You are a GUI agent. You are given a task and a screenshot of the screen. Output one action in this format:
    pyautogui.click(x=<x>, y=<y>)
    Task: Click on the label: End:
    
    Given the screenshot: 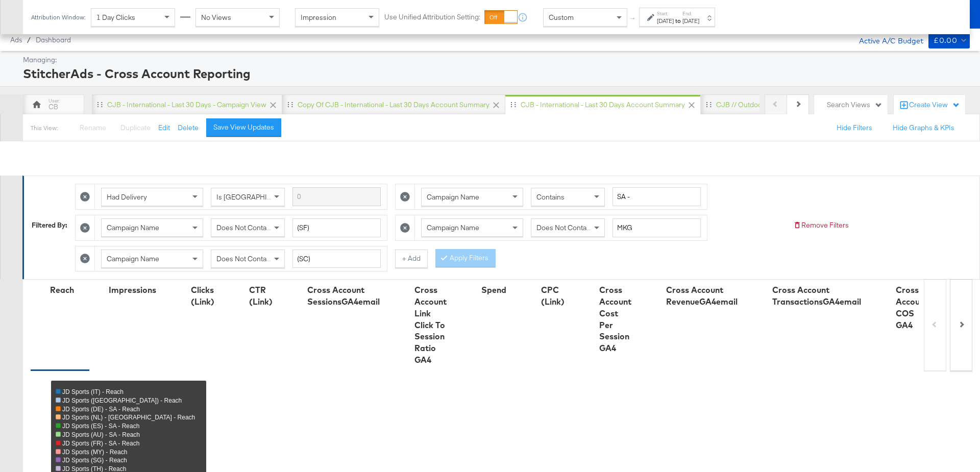 What is the action you would take?
    pyautogui.click(x=691, y=13)
    